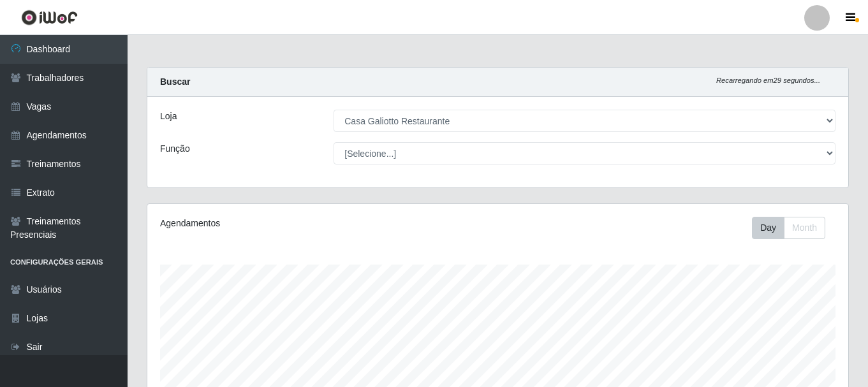  Describe the element at coordinates (295, 223) in the screenshot. I see `div: Agendamentos` at that location.